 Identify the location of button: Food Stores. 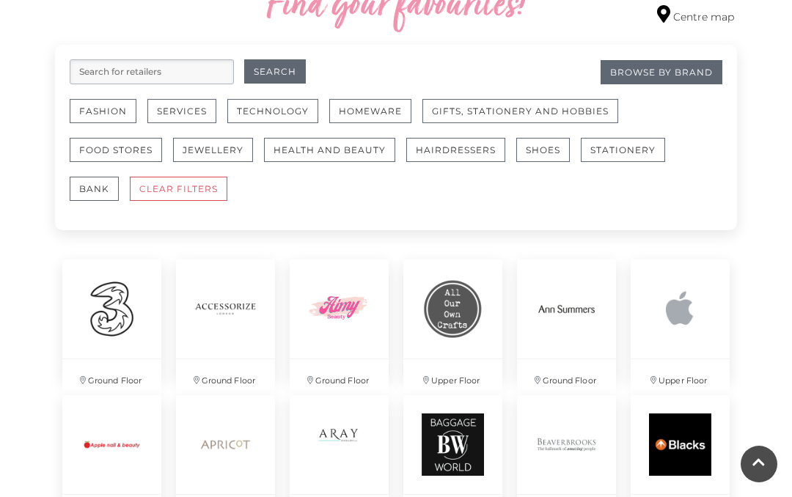
(116, 150).